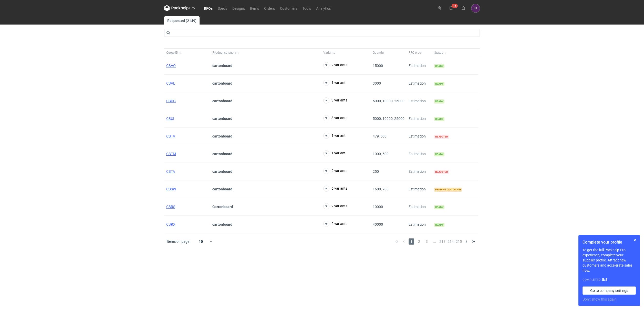 This screenshot has width=644, height=310. What do you see at coordinates (171, 171) in the screenshot?
I see `a: CBTA` at bounding box center [171, 171].